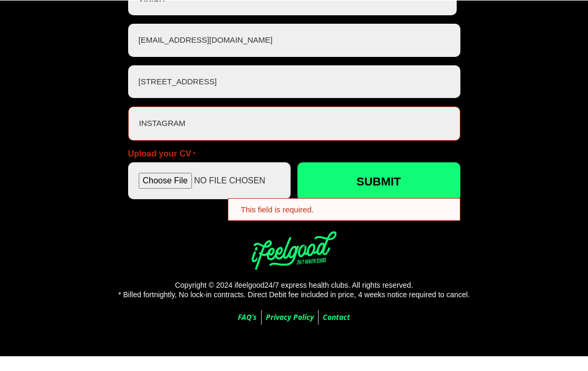  Describe the element at coordinates (294, 40) in the screenshot. I see `input: Email` at that location.